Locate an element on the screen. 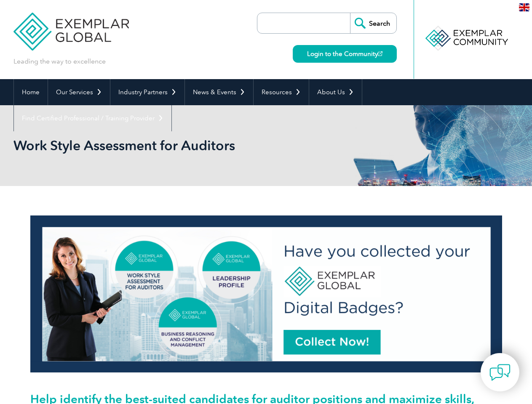 This screenshot has height=404, width=532. a: Find Certified Professional / Training Provider is located at coordinates (93, 118).